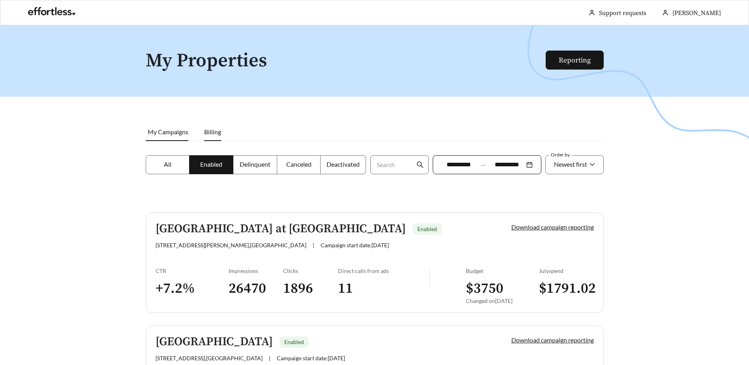  I want to click on span: swap-right, so click(483, 165).